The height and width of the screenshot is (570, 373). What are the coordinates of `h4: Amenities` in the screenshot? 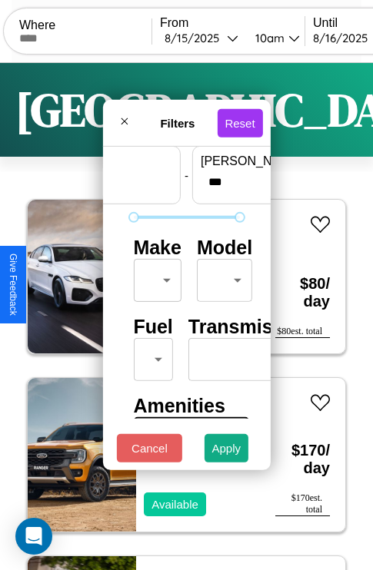 It's located at (186, 406).